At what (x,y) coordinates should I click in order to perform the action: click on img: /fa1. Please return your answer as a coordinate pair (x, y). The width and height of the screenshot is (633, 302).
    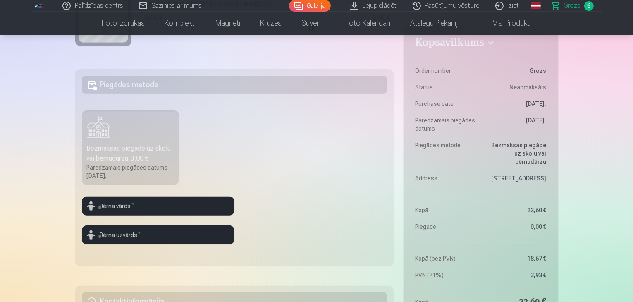
    Looking at the image, I should click on (39, 6).